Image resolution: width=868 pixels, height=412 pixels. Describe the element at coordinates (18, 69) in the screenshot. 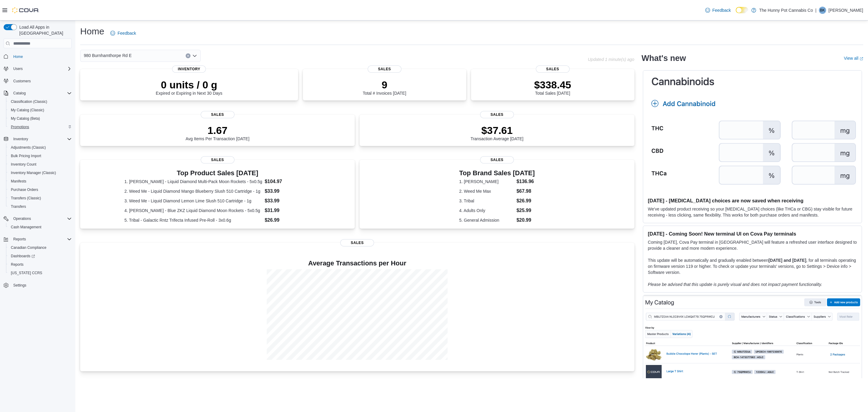

I see `span: Users` at that location.